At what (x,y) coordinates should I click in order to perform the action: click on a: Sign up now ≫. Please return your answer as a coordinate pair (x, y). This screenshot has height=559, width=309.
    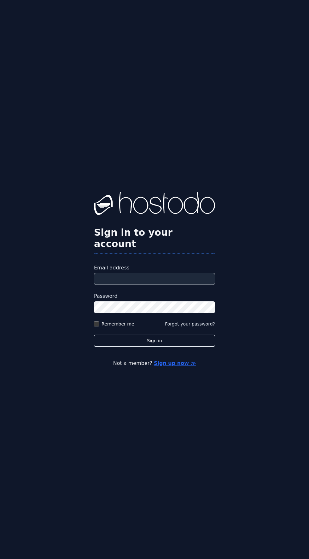
    Looking at the image, I should click on (174, 363).